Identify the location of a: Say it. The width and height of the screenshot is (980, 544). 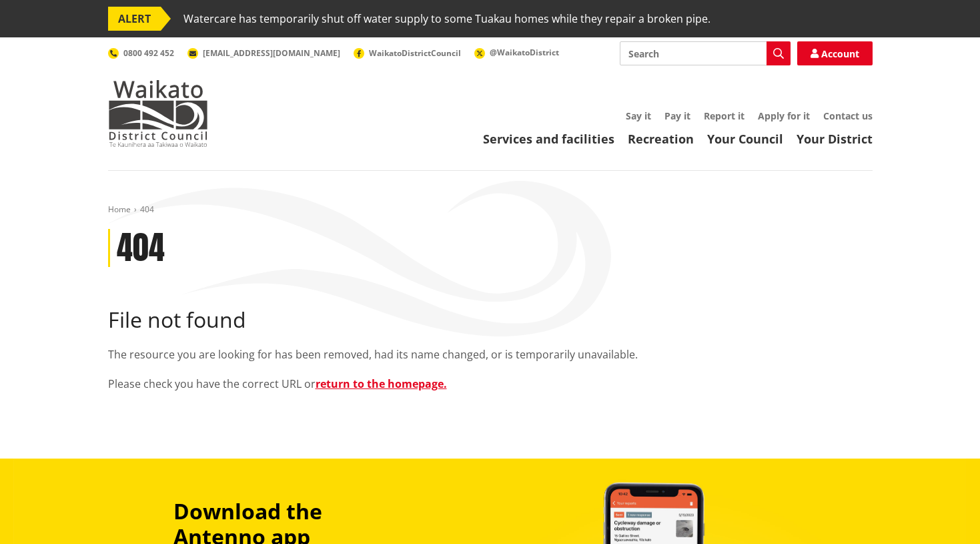
(638, 116).